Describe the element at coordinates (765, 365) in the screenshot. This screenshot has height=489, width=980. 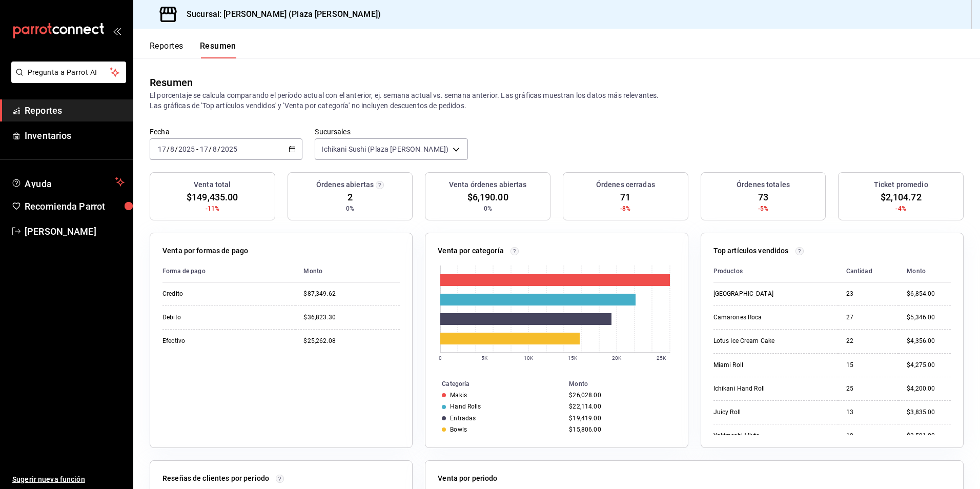
I see `div: Miami Roll` at that location.